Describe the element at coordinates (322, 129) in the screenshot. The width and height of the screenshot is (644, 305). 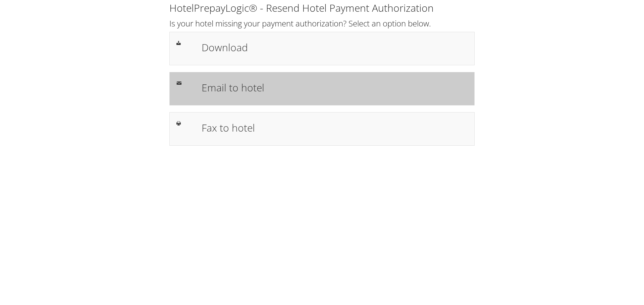
I see `a: Fax to hotel` at that location.